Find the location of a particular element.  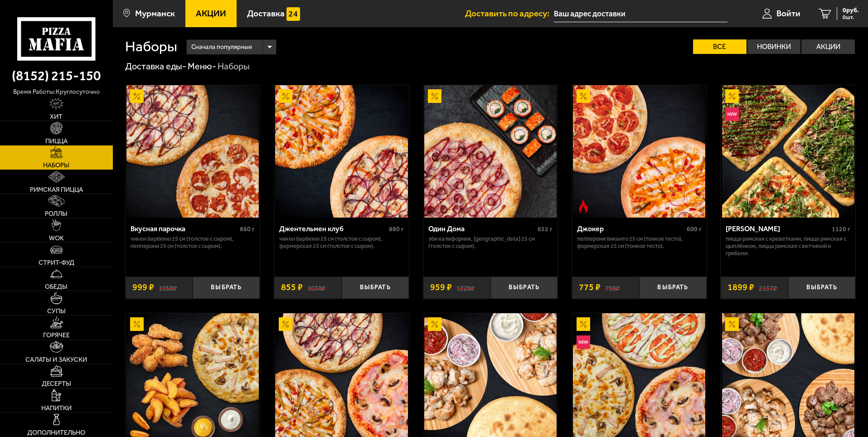

div: Один Дома is located at coordinates (482, 229).